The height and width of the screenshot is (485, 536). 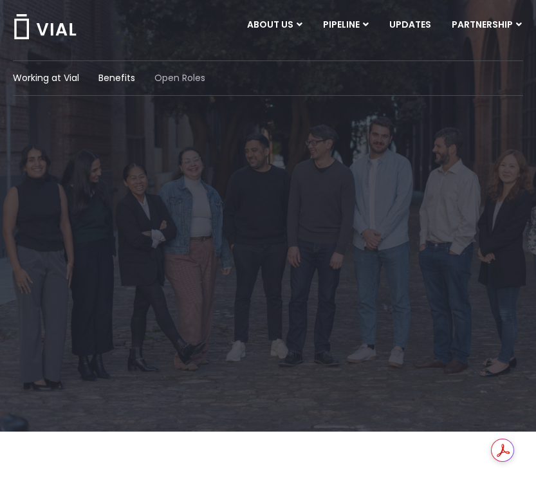 What do you see at coordinates (410, 25) in the screenshot?
I see `a: UPDATES` at bounding box center [410, 25].